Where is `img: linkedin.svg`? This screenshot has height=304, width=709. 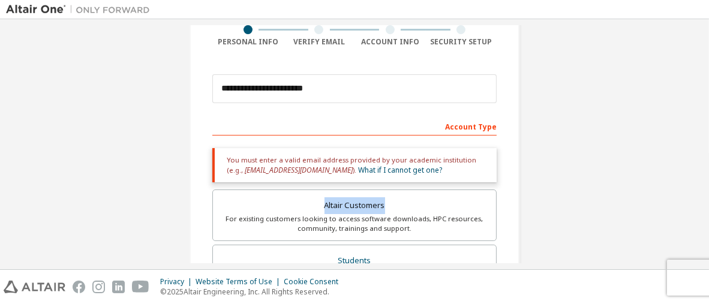
img: linkedin.svg is located at coordinates (118, 287).